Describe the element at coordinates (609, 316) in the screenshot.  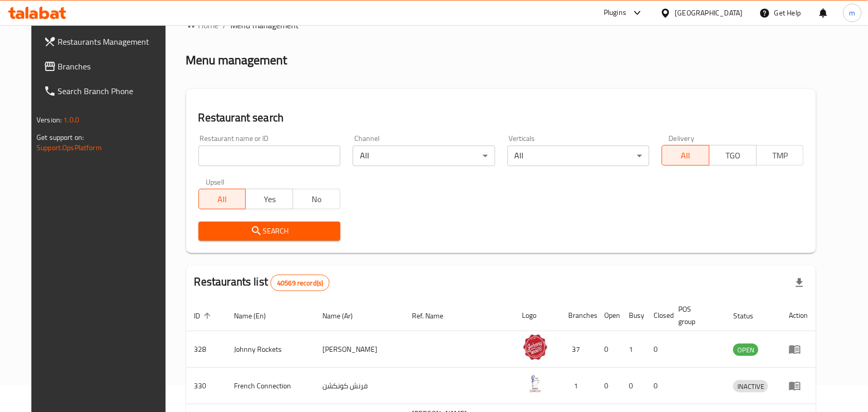
I see `th: Open` at that location.